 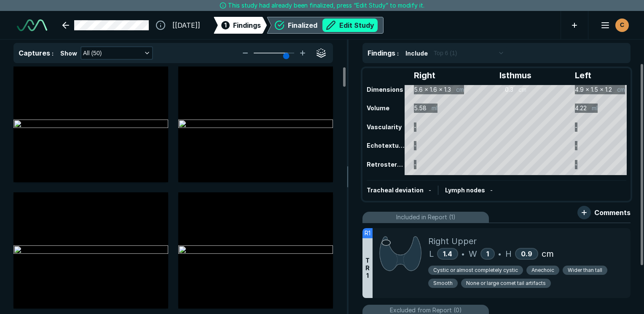 I want to click on span: This study had already been finalized, press “Edit Study” to modify it., so click(x=326, y=5).